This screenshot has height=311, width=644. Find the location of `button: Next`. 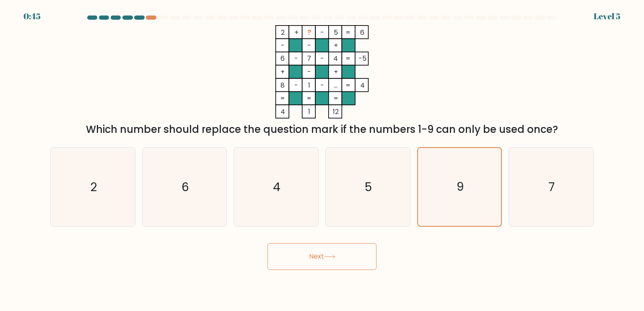

button: Next is located at coordinates (322, 256).